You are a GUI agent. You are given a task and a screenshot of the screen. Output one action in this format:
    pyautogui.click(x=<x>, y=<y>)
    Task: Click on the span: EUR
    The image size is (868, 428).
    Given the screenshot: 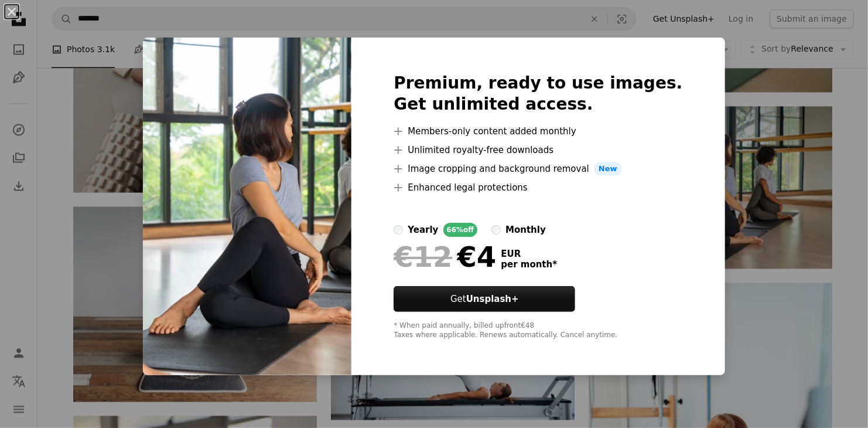 What is the action you would take?
    pyautogui.click(x=529, y=254)
    